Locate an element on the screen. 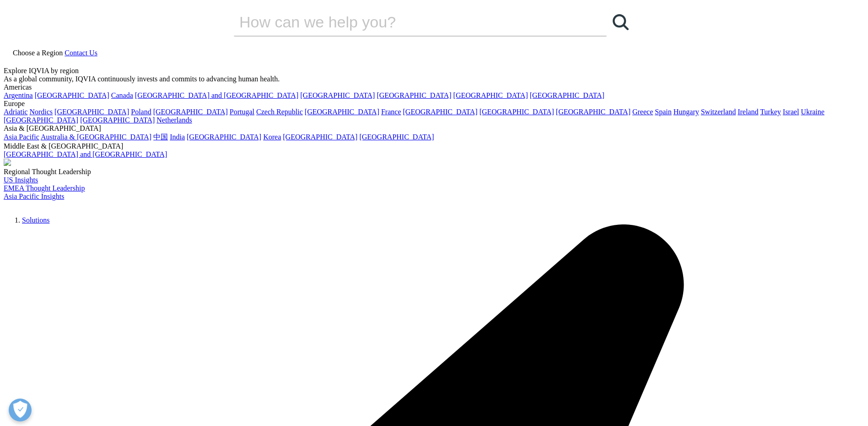 This screenshot has width=868, height=426. img: 2093_analyzing-data-using-big-screen-display-and-laptop.png is located at coordinates (7, 162).